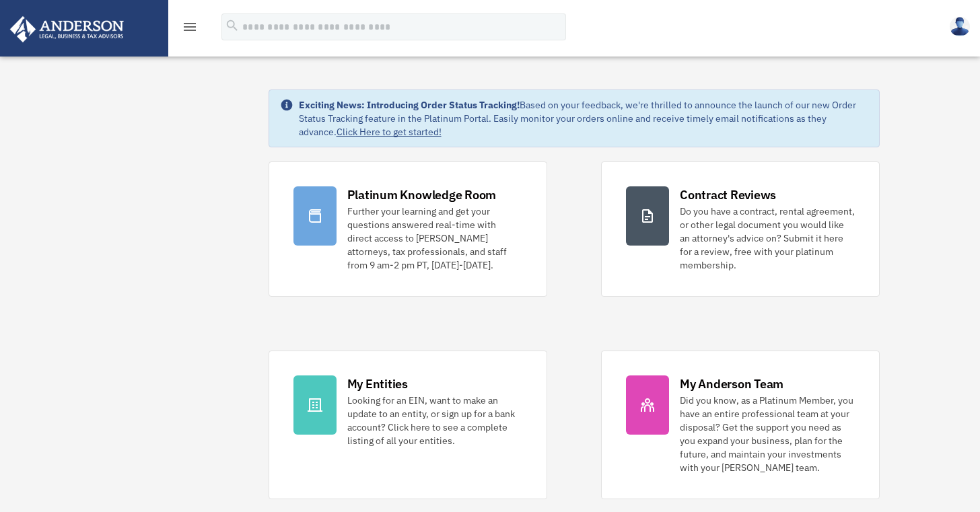 The width and height of the screenshot is (980, 512). I want to click on div: Do you have a contract, rental agreement, or other legal document you would like an attorney's ad..., so click(768, 239).